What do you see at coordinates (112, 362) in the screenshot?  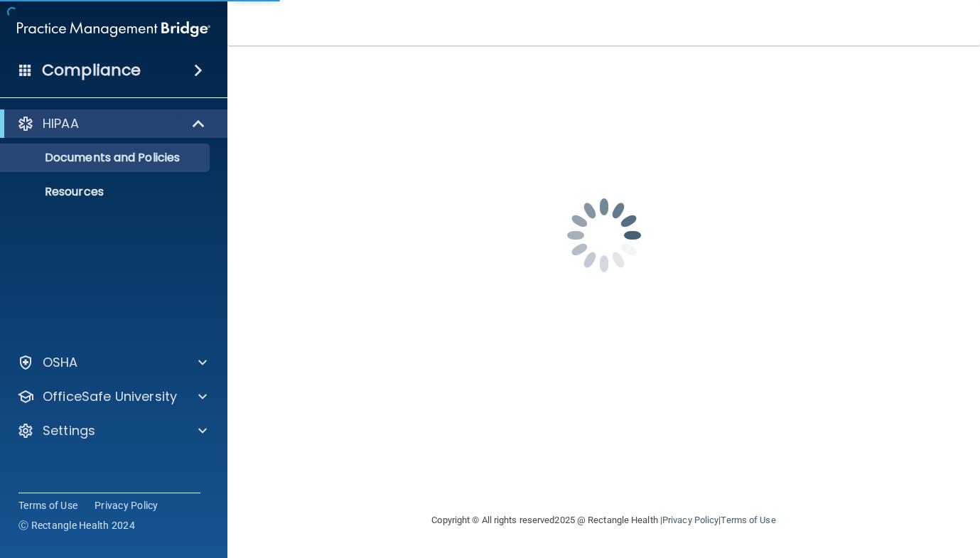 I see `a: OSHA` at bounding box center [112, 362].